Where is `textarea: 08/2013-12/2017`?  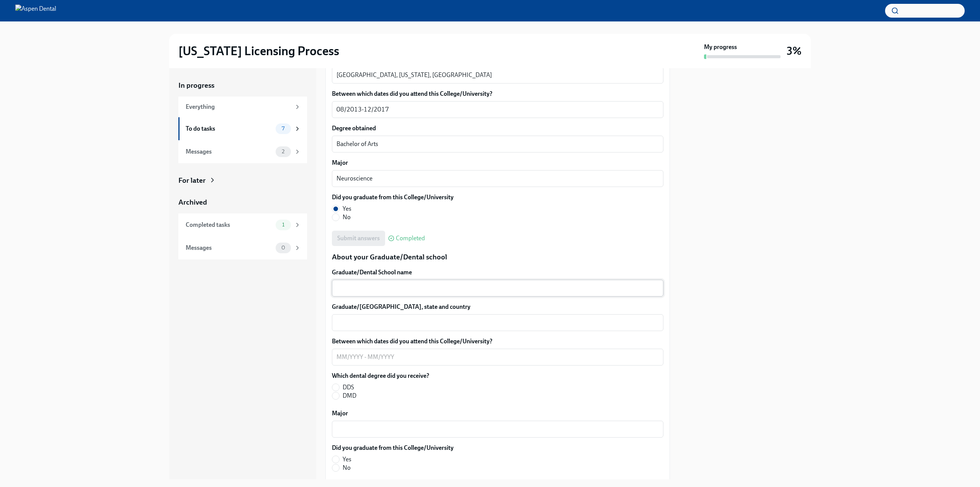
textarea: 08/2013-12/2017 is located at coordinates (498, 109).